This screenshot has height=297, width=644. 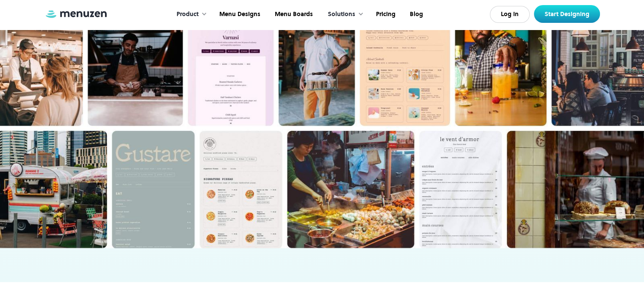 I want to click on a: Start Designing, so click(x=567, y=14).